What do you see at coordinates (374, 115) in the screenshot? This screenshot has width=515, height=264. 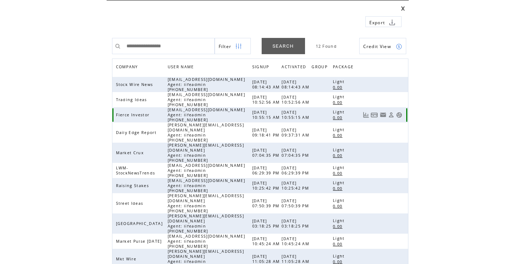 I see `a: View Bills` at bounding box center [374, 115].